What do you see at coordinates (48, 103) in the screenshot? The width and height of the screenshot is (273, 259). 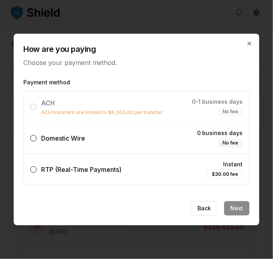 I see `span: ACH` at bounding box center [48, 103].